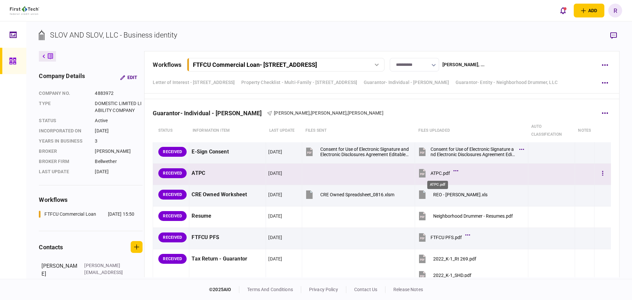  I want to click on div: ATPC, so click(227, 173).